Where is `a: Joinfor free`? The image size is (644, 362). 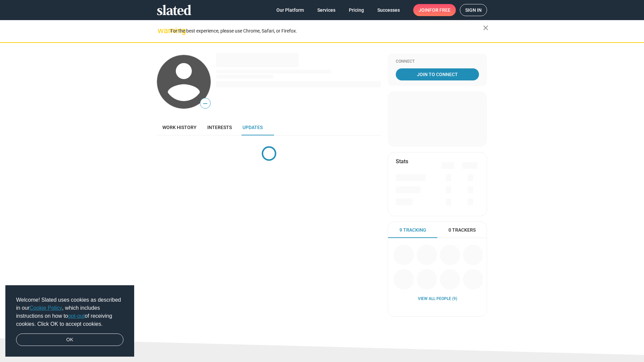
a: Joinfor free is located at coordinates (435, 10).